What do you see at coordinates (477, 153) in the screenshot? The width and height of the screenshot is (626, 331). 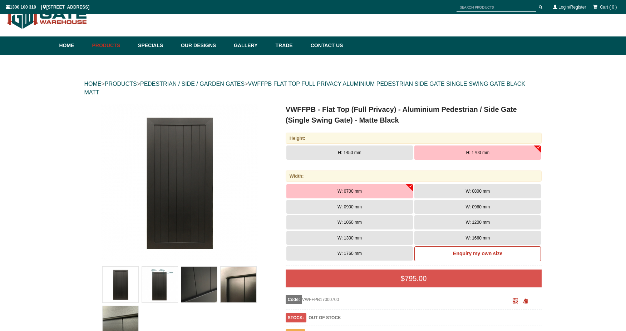 I see `button: H: 1700 mm` at bounding box center [477, 153].